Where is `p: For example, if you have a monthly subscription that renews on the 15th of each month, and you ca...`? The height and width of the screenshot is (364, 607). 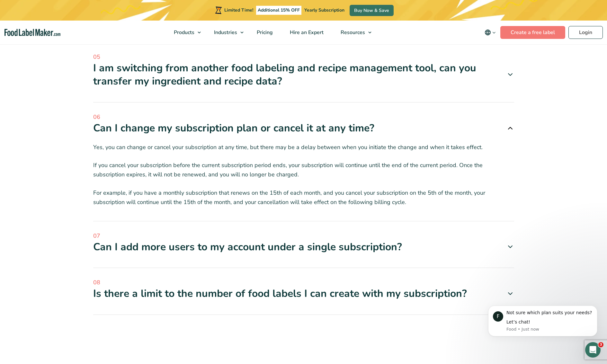 p: For example, if you have a monthly subscription that renews on the 15th of each month, and you ca... is located at coordinates (303, 198).